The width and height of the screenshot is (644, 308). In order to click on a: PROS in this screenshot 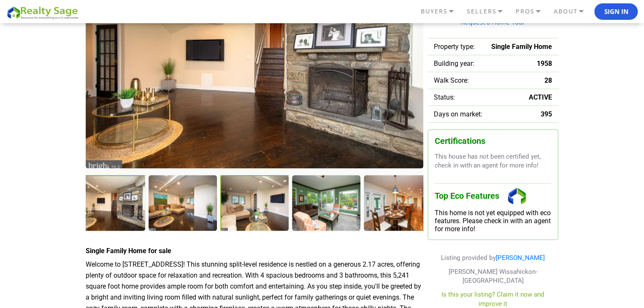, I will do `click(532, 11)`.